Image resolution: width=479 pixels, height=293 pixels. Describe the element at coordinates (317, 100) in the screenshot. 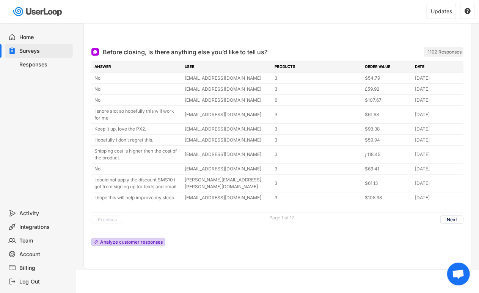

I see `div: 6` at that location.